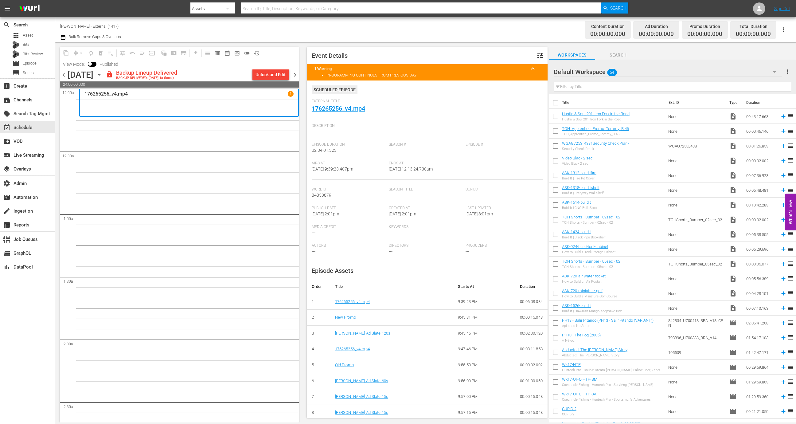  Describe the element at coordinates (195, 53) in the screenshot. I see `span: Download as CSV` at that location.